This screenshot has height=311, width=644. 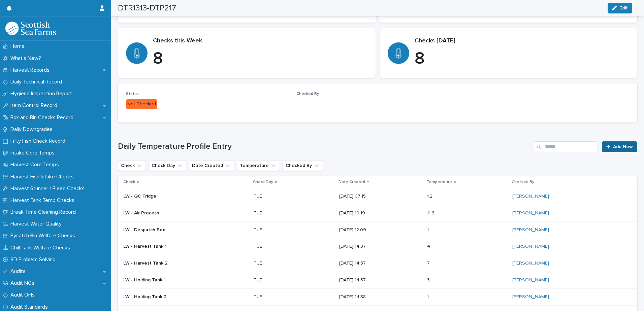 I want to click on button: Check, so click(x=131, y=166).